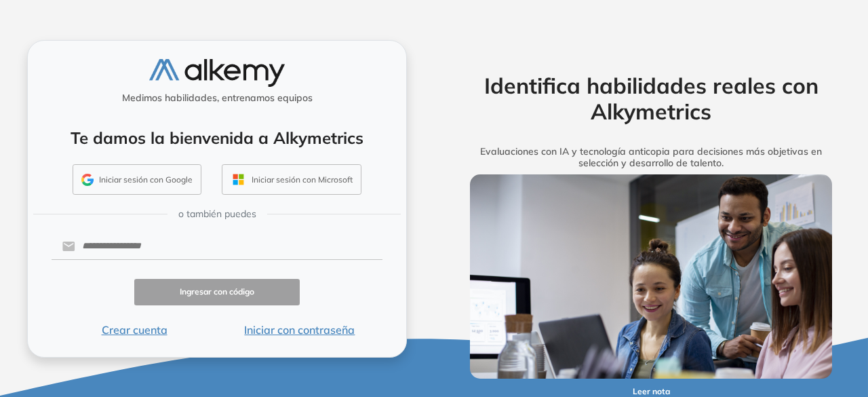 This screenshot has height=397, width=868. Describe the element at coordinates (87, 180) in the screenshot. I see `img: GMAIL_ICON` at that location.